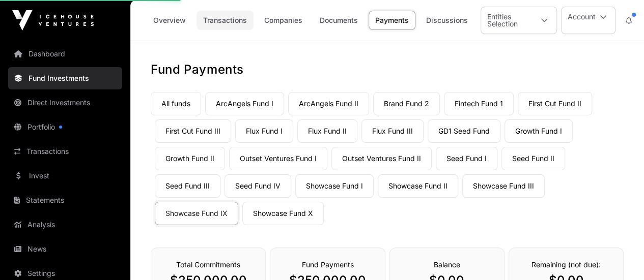 This screenshot has height=280, width=644. Describe the element at coordinates (447, 20) in the screenshot. I see `a: Discussions` at that location.